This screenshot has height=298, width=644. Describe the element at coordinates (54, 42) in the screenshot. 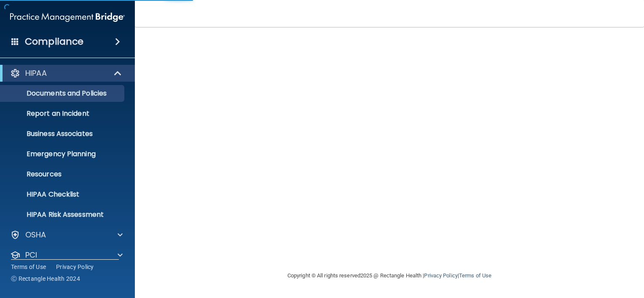

I see `h4: Compliance` at that location.